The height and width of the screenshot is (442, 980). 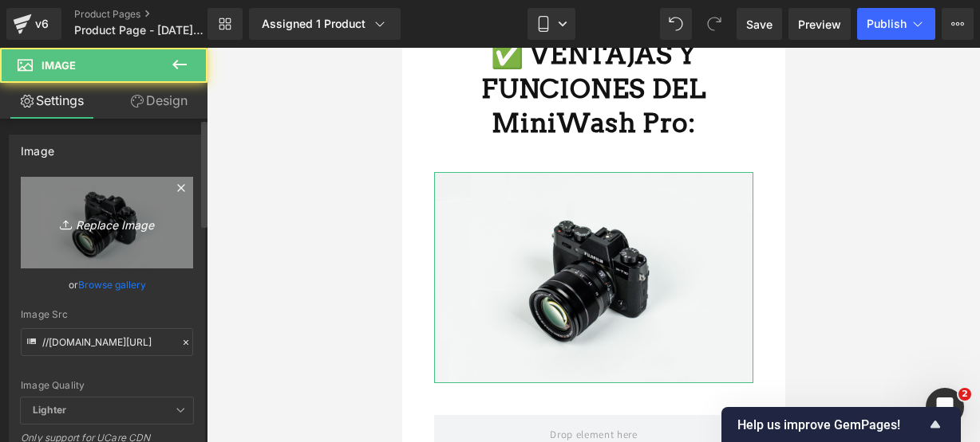 I want to click on button: Redo, so click(x=714, y=24).